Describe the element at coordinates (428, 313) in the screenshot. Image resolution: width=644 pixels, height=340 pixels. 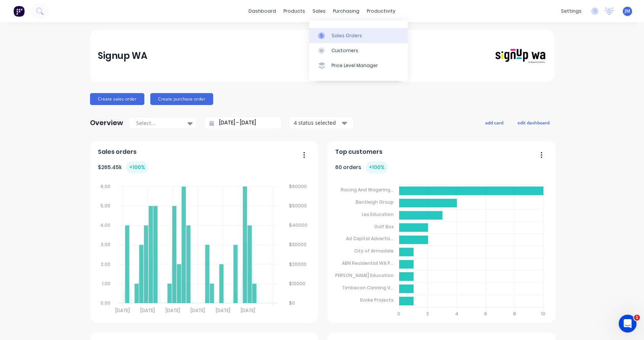
I see `tspan: 2` at that location.